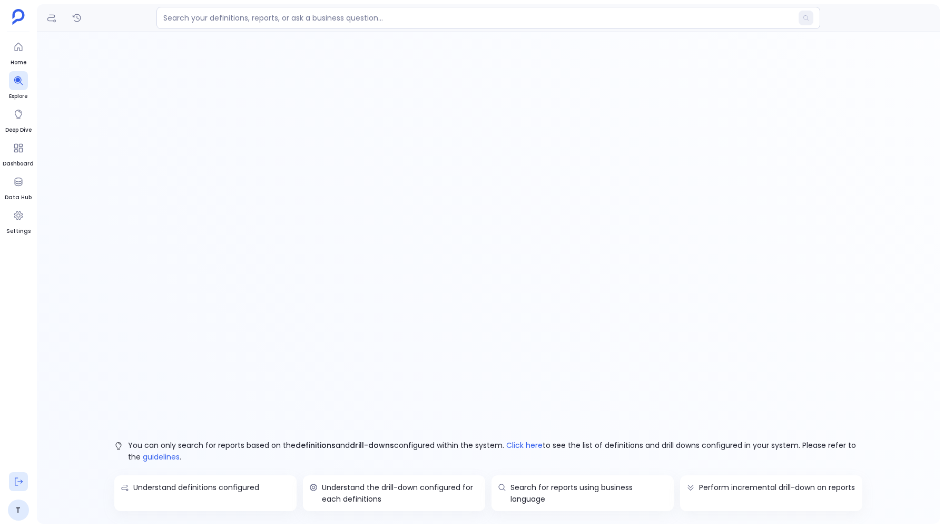  What do you see at coordinates (372, 445) in the screenshot?
I see `span: drill-downs` at bounding box center [372, 445].